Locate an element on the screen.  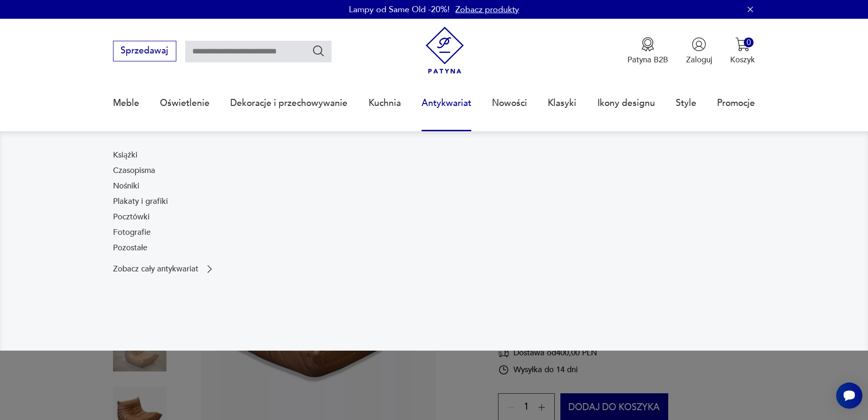
a: Promocje is located at coordinates (735, 103).